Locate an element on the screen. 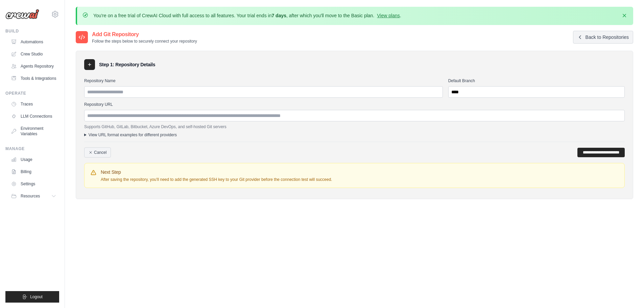  div: Operate is located at coordinates (32, 94).